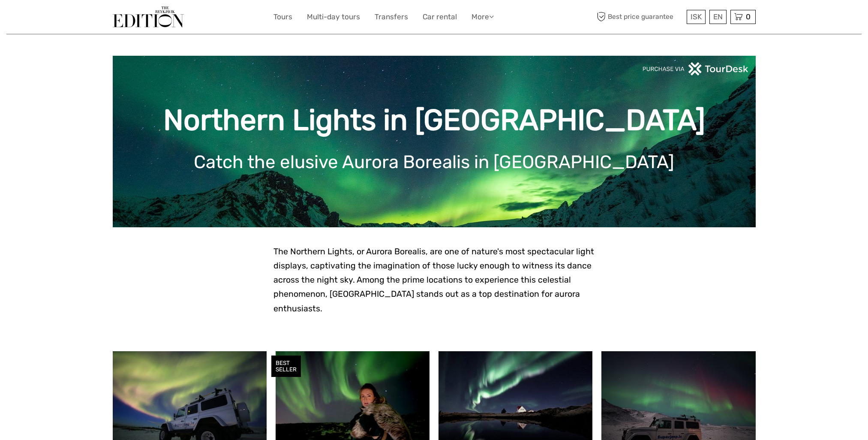 The width and height of the screenshot is (868, 440). What do you see at coordinates (392, 17) in the screenshot?
I see `a: Transfers` at bounding box center [392, 17].